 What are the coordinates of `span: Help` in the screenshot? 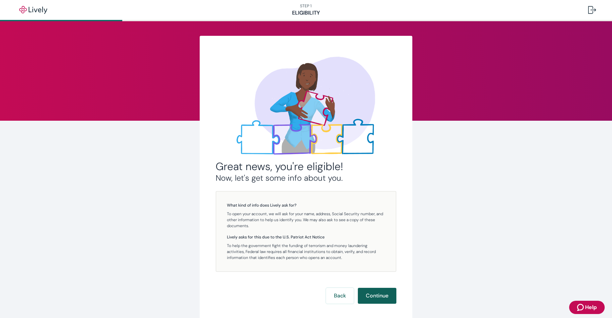 It's located at (590, 308).